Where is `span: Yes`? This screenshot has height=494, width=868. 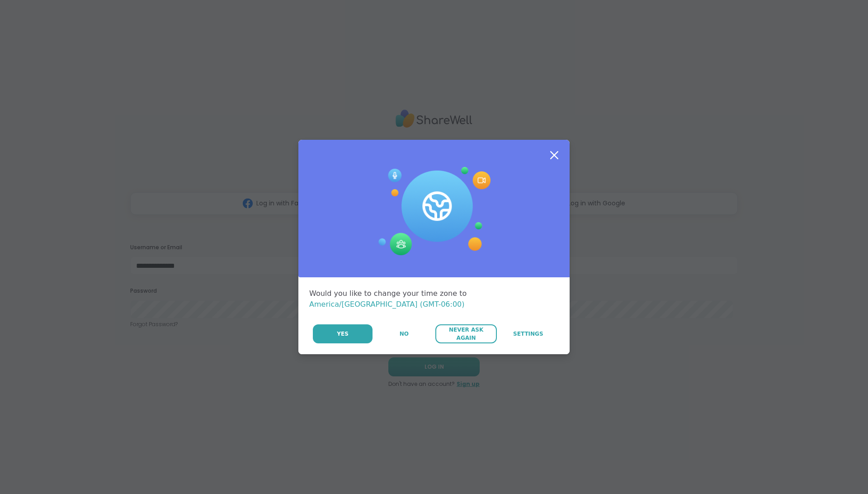
span: Yes is located at coordinates (343, 334).